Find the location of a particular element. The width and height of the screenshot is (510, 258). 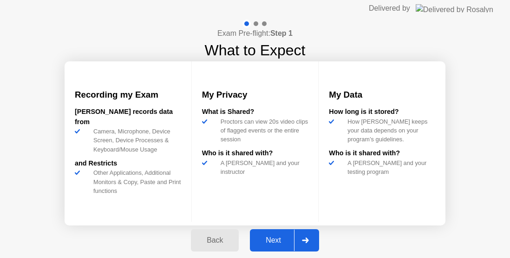

div: Proctors can view 20s video clips of flagged events or the entire session is located at coordinates (262, 130).